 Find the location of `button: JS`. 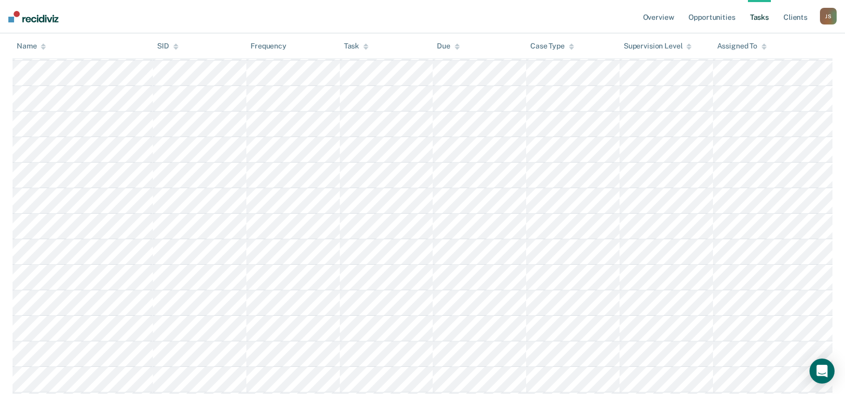

button: JS is located at coordinates (828, 16).